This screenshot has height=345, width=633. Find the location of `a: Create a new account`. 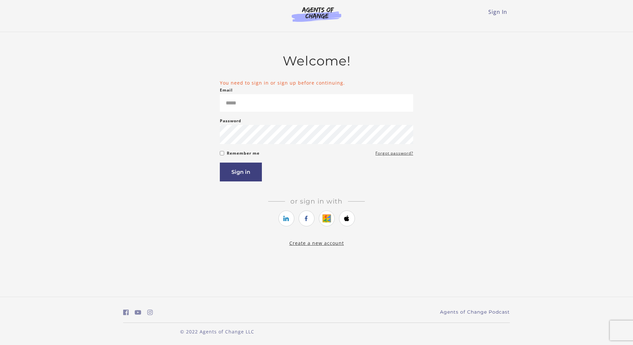

a: Create a new account is located at coordinates (316, 243).